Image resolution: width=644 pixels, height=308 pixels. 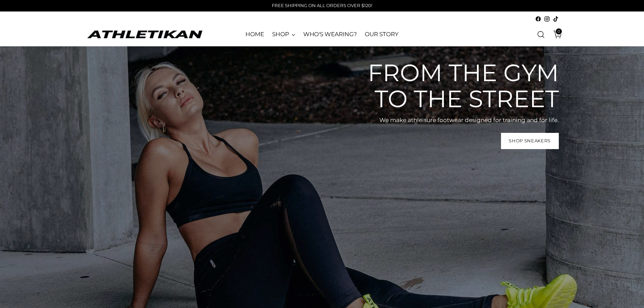 I want to click on p: FREE SHIPPING ON ALL ORDERS OVER $120!, so click(x=322, y=6).